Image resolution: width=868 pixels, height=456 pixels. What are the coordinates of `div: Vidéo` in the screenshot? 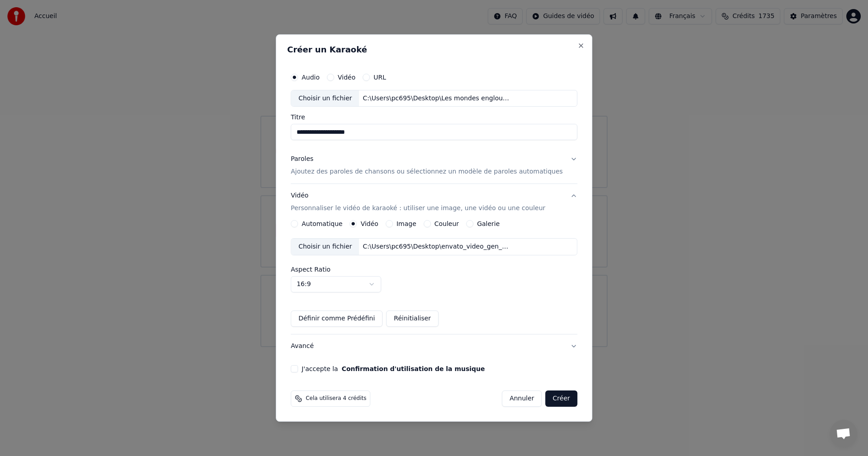 It's located at (417, 203).